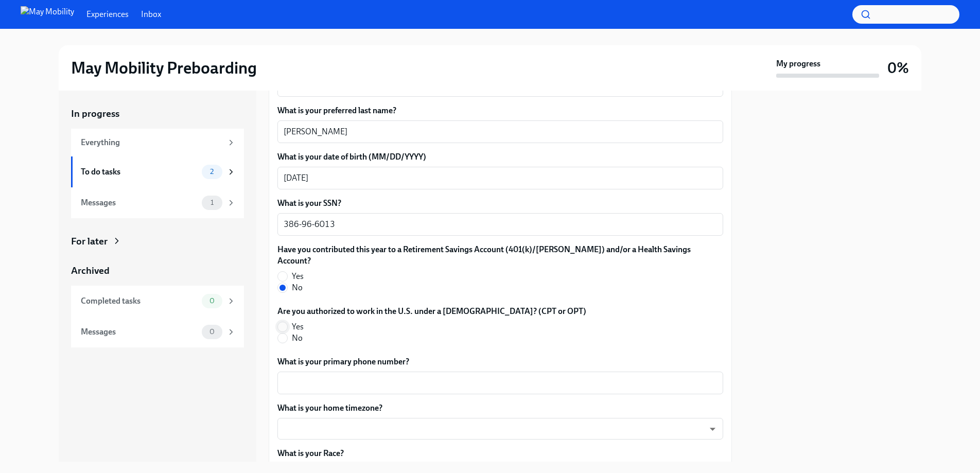 The height and width of the screenshot is (473, 980). I want to click on strong: My progress, so click(798, 64).